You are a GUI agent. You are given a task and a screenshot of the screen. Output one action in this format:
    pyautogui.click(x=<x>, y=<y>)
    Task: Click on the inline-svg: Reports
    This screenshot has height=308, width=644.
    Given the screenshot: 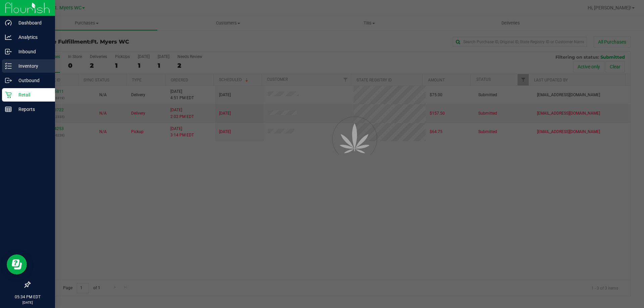 What is the action you would take?
    pyautogui.click(x=9, y=109)
    